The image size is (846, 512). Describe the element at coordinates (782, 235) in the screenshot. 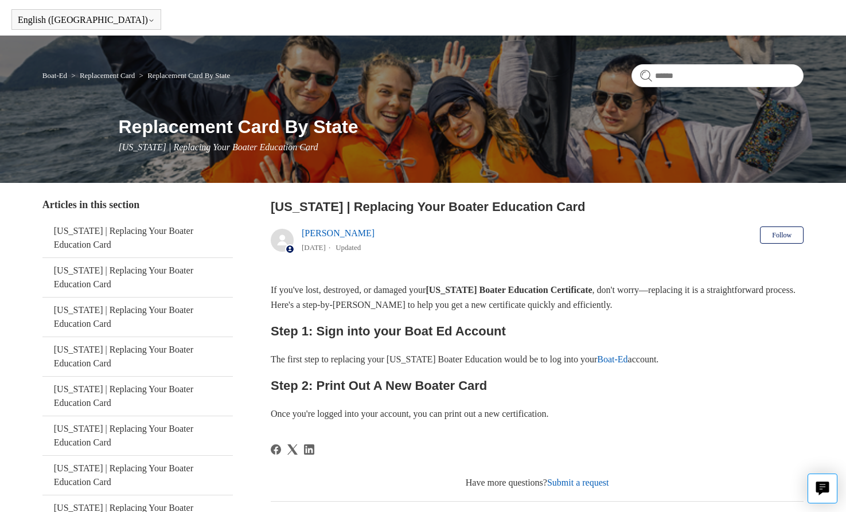

I see `button: Follow Article` at that location.